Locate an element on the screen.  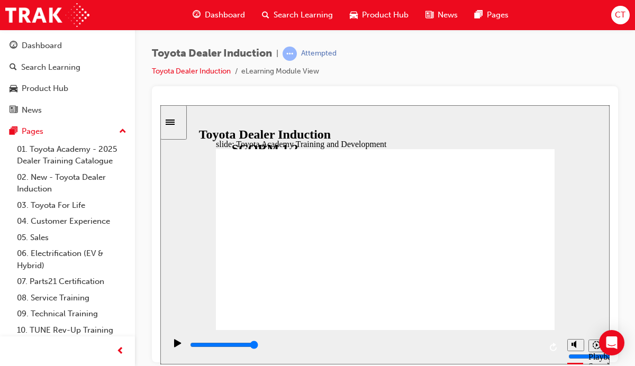
button: DashboardSearch LearningProduct HubNews is located at coordinates (67, 78).